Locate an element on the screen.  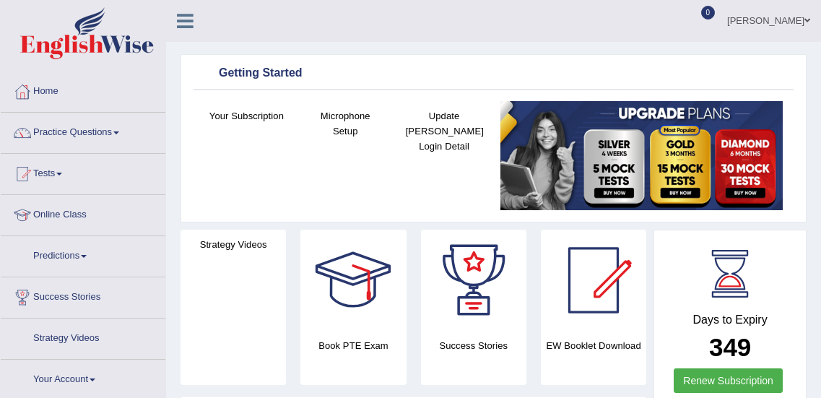
h4: Microphone Setup is located at coordinates (345, 123).